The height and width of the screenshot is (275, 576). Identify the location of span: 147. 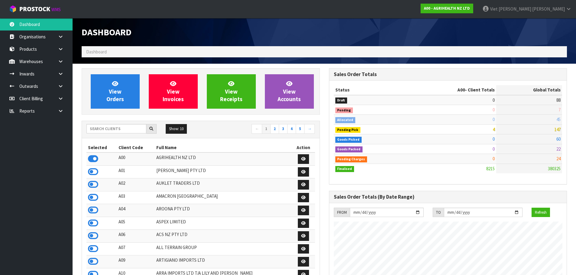
(557, 129).